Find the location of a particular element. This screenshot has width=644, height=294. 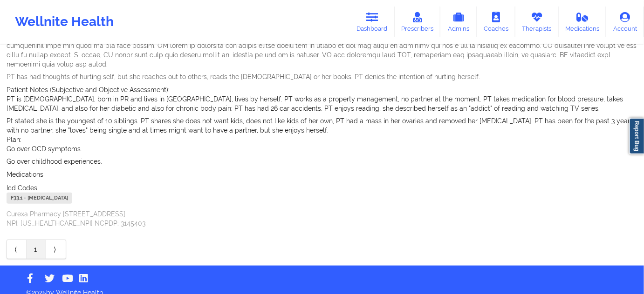

div: Pagination Navigation is located at coordinates (37, 249).